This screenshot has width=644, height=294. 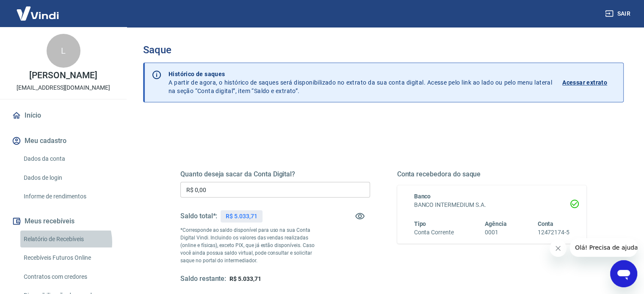 I want to click on div: L, so click(x=64, y=51).